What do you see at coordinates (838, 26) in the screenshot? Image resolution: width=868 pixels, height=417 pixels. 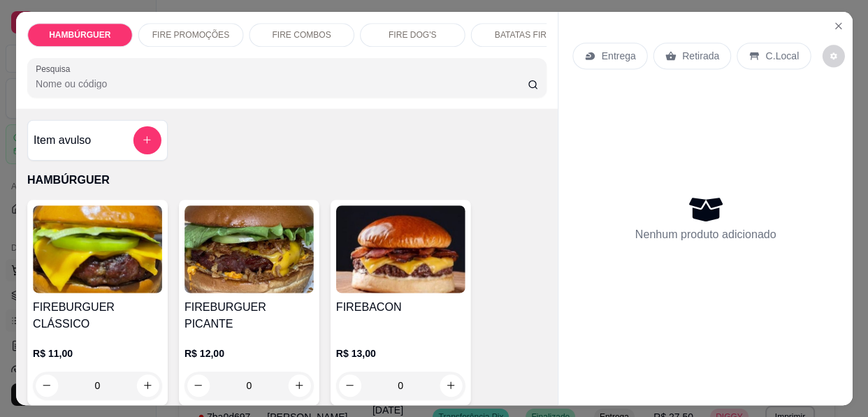 I see `button: Close` at bounding box center [838, 26].